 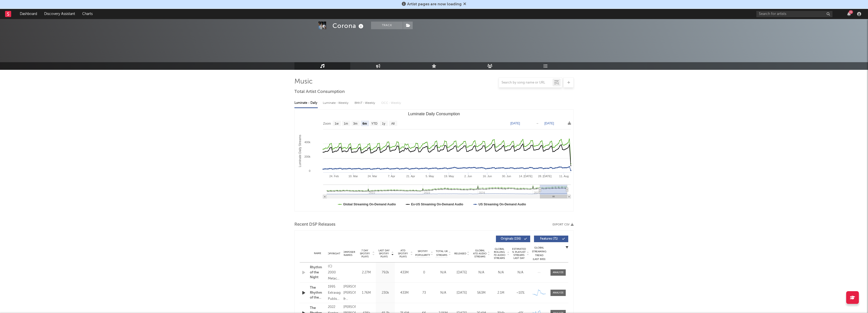 I want to click on a: Rhythm of the Night, so click(x=317, y=272).